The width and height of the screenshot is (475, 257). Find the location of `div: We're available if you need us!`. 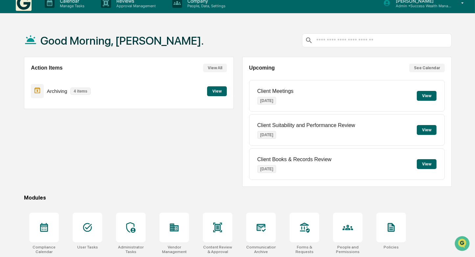

div: We're available if you need us! is located at coordinates (53, 59).